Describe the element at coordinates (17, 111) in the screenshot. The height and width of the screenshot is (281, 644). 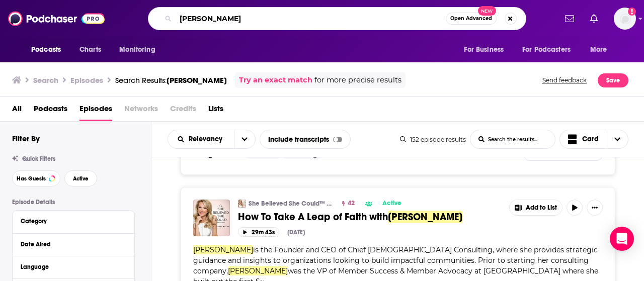
I see `a: All` at that location.